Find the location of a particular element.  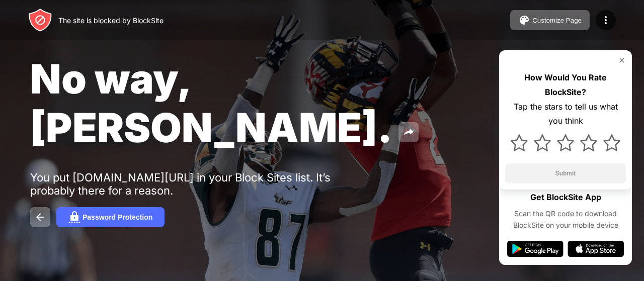

img: share.svg is located at coordinates (409, 133).